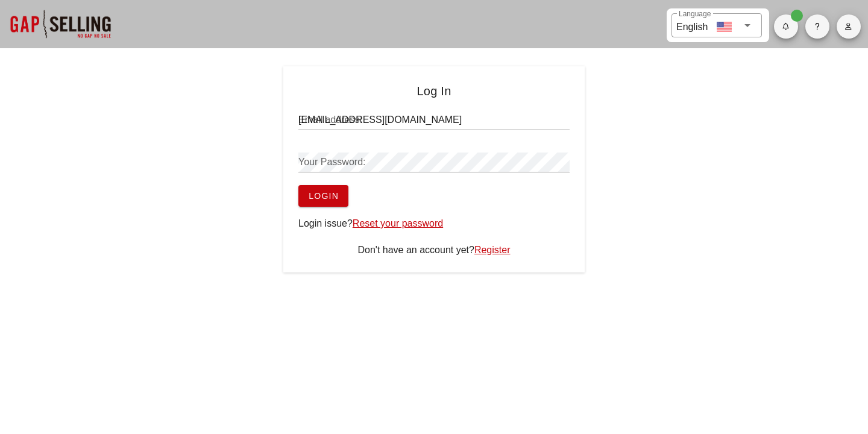  I want to click on label: Language, so click(694, 14).